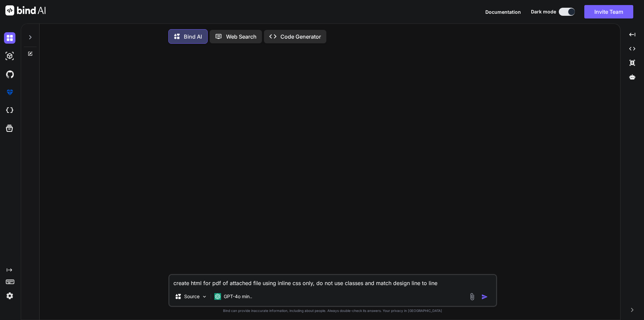  What do you see at coordinates (504, 12) in the screenshot?
I see `button: Documentation` at bounding box center [504, 12].